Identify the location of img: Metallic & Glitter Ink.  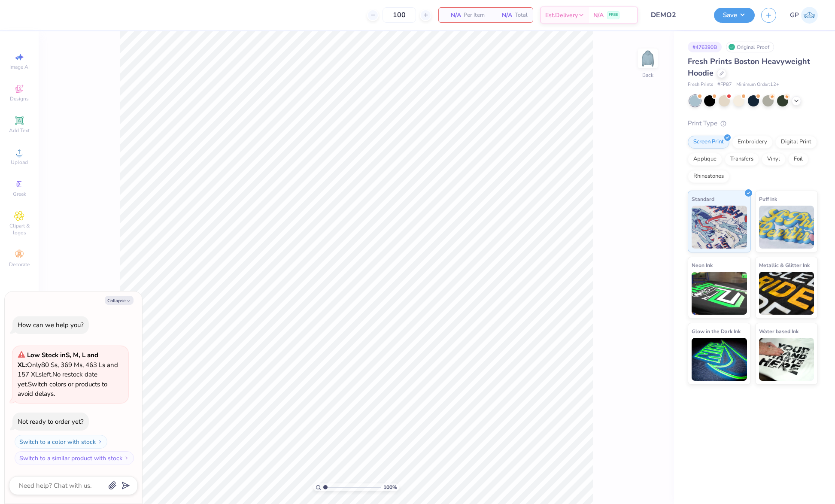
(786, 293).